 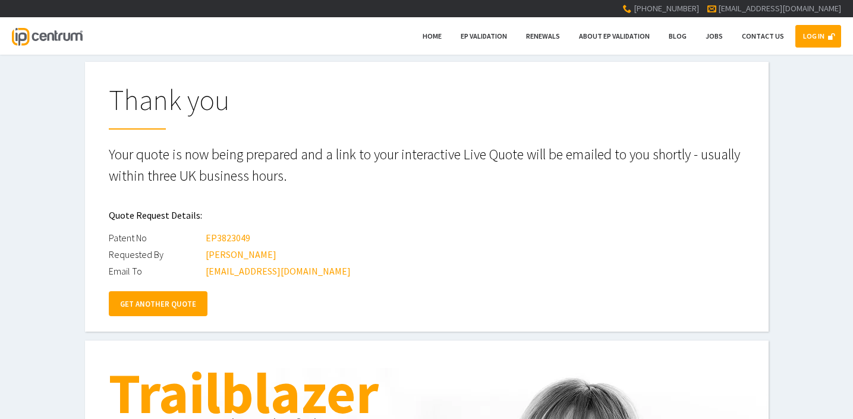 What do you see at coordinates (714, 36) in the screenshot?
I see `span: Jobs` at bounding box center [714, 36].